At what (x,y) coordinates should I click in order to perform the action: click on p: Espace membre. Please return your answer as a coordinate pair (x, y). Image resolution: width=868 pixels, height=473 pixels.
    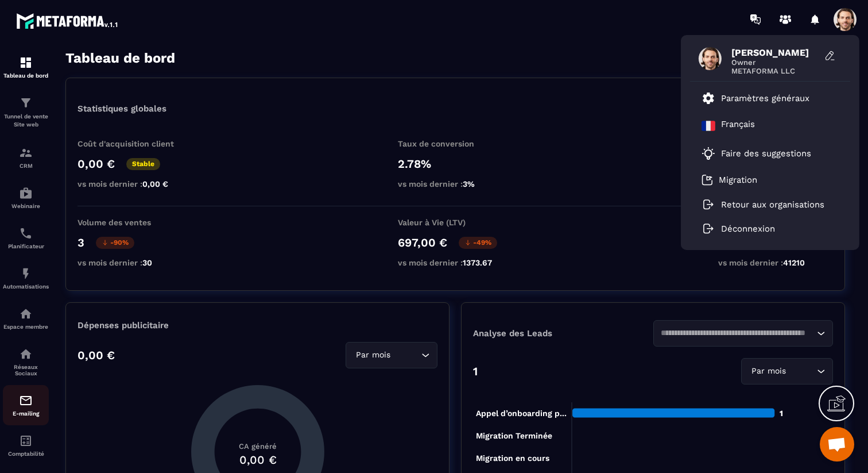
    Looking at the image, I should click on (26, 326).